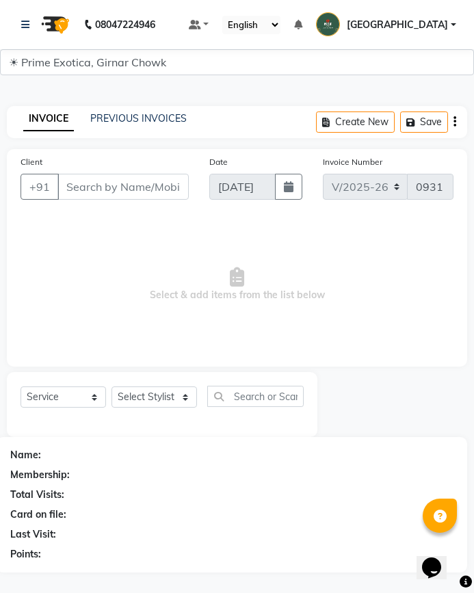 This screenshot has height=593, width=474. I want to click on div: Card on file:, so click(38, 515).